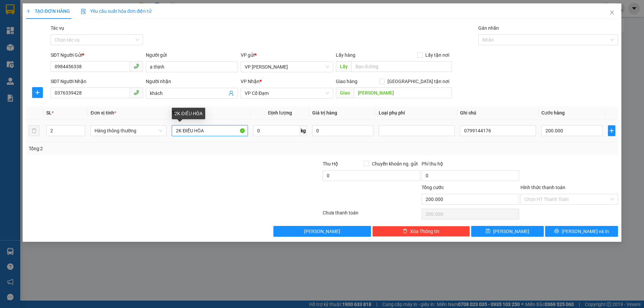 This screenshot has width=644, height=308. Describe the element at coordinates (97, 55) in the screenshot. I see `div: SĐT Người Gửi` at that location.